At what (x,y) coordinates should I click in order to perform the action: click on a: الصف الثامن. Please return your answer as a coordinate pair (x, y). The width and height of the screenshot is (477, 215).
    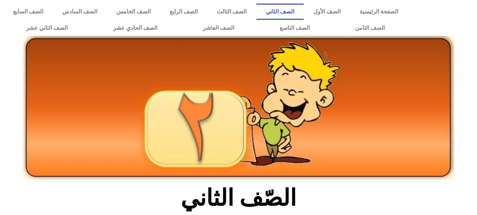
    Looking at the image, I should click on (370, 28).